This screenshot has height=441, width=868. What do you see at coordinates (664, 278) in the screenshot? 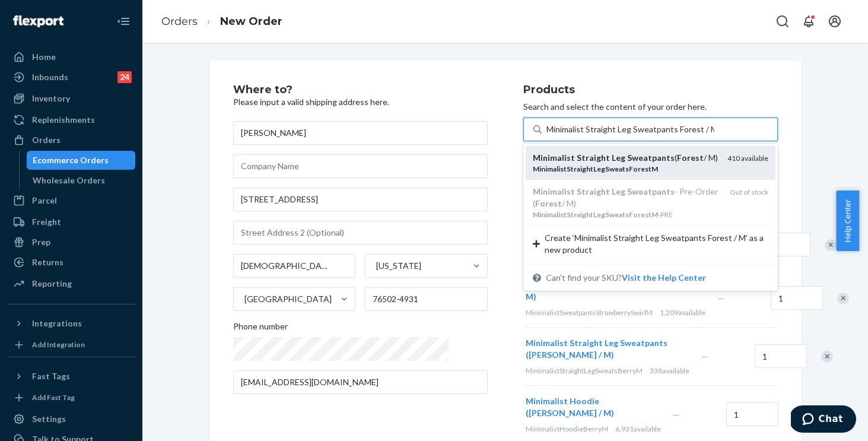
I see `button: Minimalist Straight Leg Sweatpants(Forest/ M)MinimalistStraightLegSweatsForestM410 availableMinim...` at bounding box center [664, 278].